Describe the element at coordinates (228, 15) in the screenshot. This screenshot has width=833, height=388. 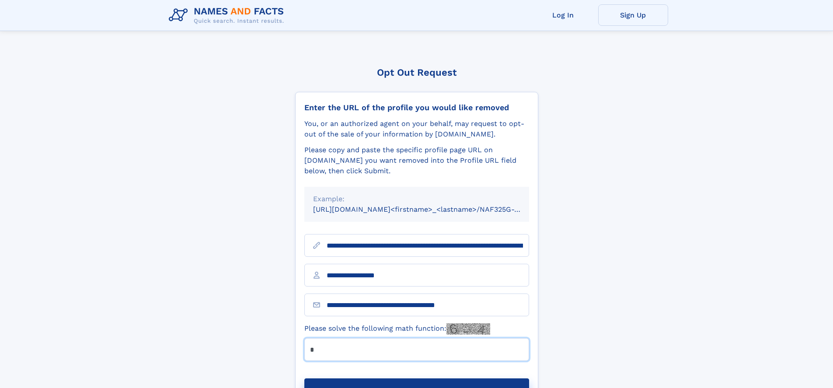
I see `img: Logo Names and Facts` at that location.